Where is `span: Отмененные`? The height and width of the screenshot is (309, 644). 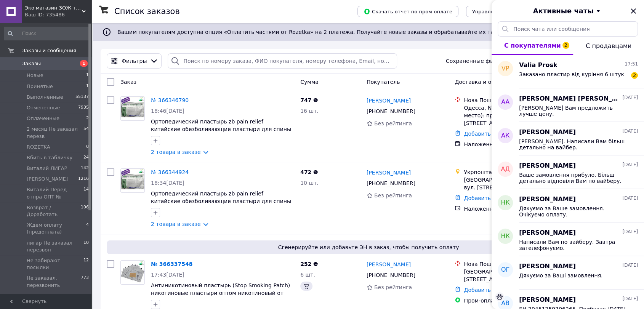 span: Отмененные is located at coordinates (43, 108).